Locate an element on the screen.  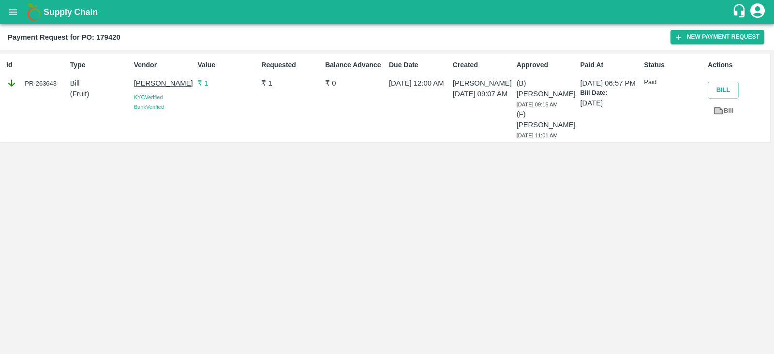
b: Supply Chain is located at coordinates (71, 12).